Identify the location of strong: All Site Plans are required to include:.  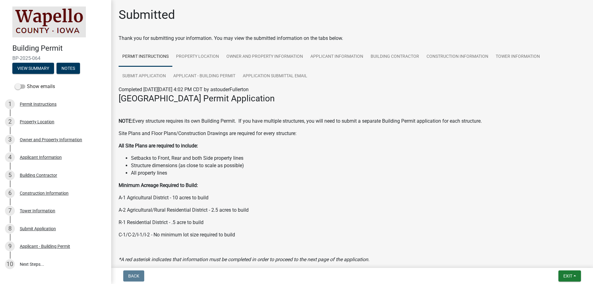
(158, 146).